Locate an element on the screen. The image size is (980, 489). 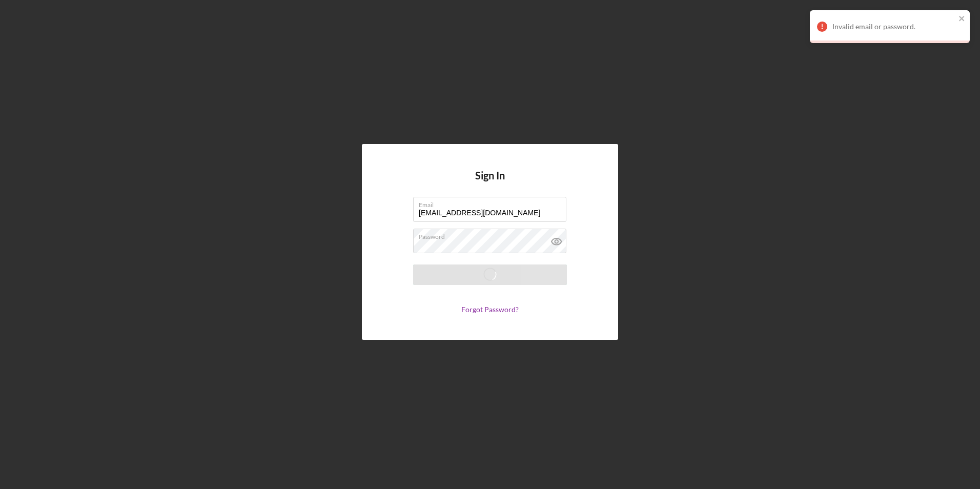
div: Invalid email or password. is located at coordinates (894, 26).